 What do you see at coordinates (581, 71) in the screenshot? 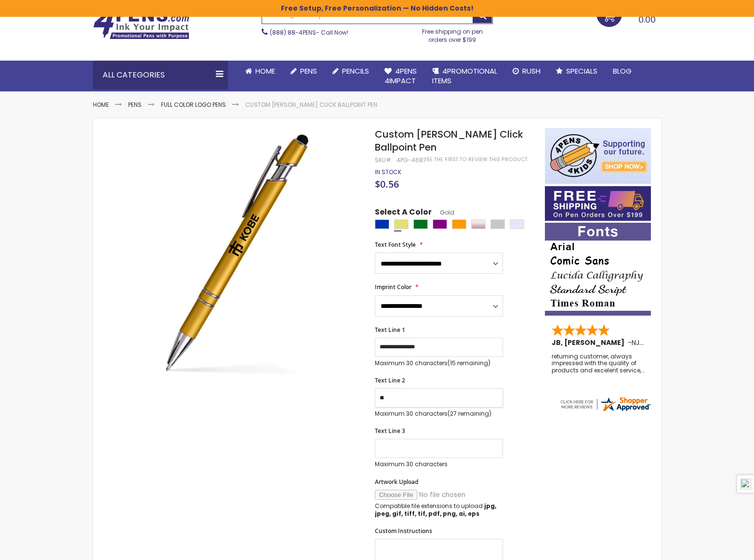
I see `span: Specials` at bounding box center [581, 71].